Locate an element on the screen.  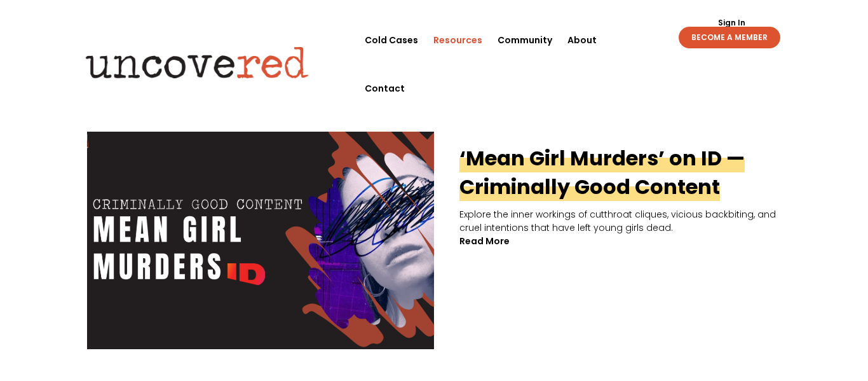
a: ‘Mean Girl Murders’ on ID — Criminally Good Content is located at coordinates (602, 172).